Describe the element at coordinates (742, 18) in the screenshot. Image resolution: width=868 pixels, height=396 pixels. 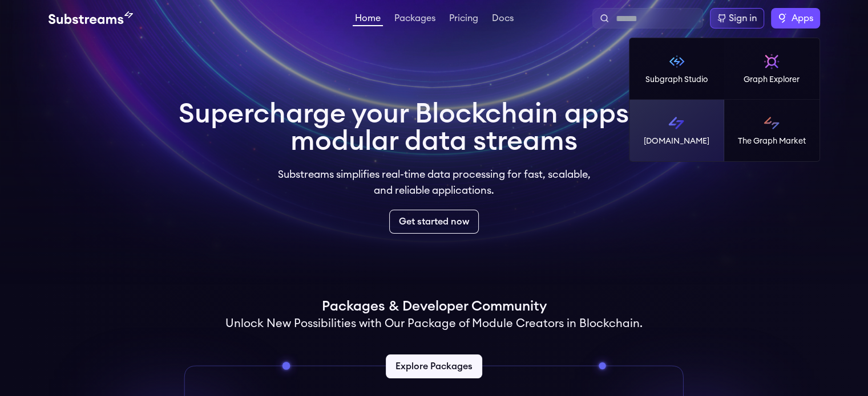
I see `div: Sign in` at that location.